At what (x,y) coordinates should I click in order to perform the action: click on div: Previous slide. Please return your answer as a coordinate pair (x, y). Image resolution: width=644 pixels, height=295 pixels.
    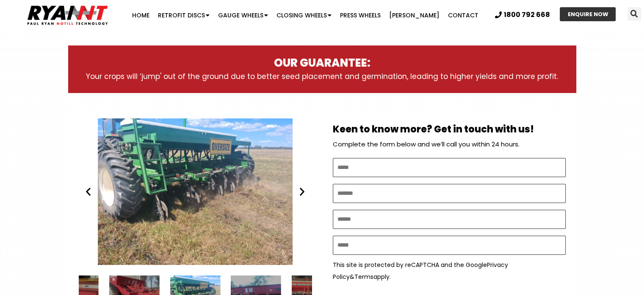
    Looking at the image, I should click on (88, 191).